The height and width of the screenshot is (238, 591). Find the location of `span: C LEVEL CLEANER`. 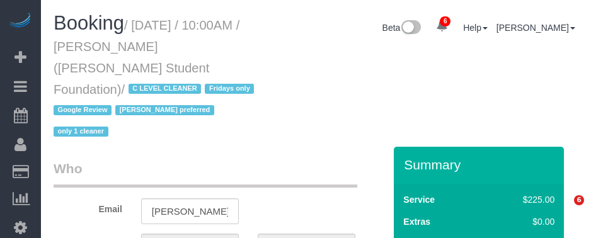

span: C LEVEL CLEANER is located at coordinates (165, 89).